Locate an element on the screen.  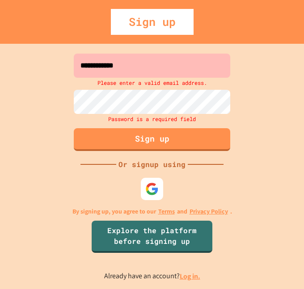
p: By signing up, you agree to our and . is located at coordinates (152, 211).